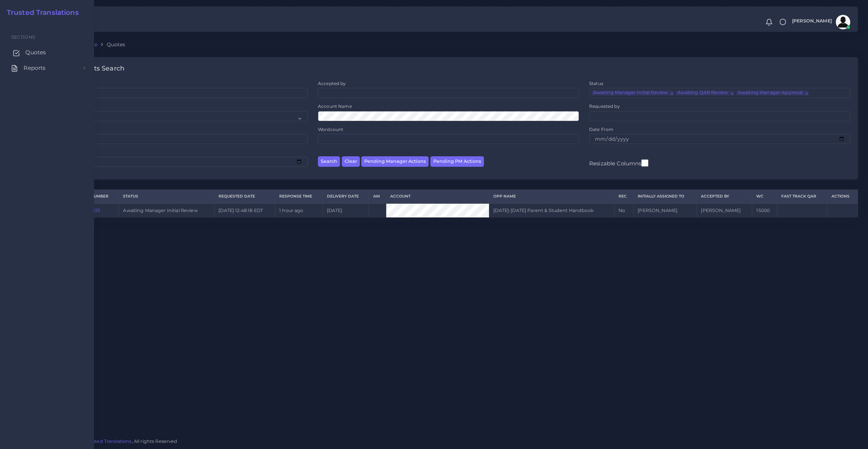  Describe the element at coordinates (329, 161) in the screenshot. I see `button: Search` at that location.